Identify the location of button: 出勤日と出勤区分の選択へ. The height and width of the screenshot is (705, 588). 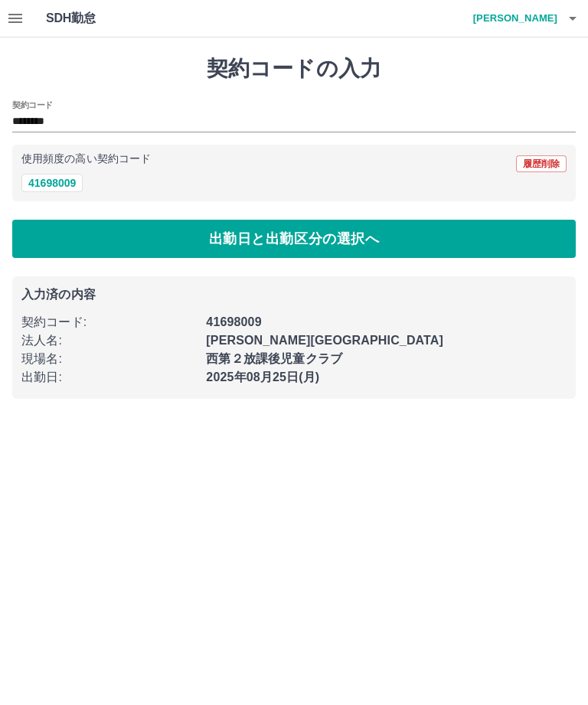
(294, 239).